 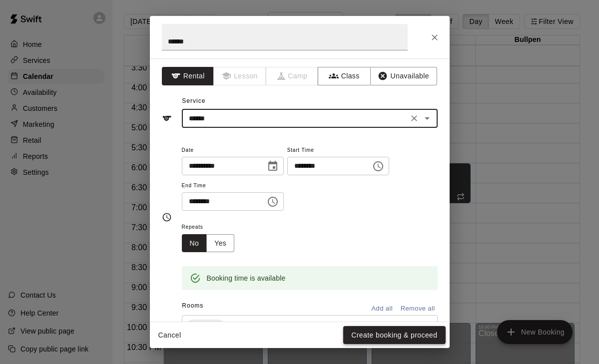 What do you see at coordinates (246, 278) in the screenshot?
I see `div: Booking time is available` at bounding box center [246, 278].